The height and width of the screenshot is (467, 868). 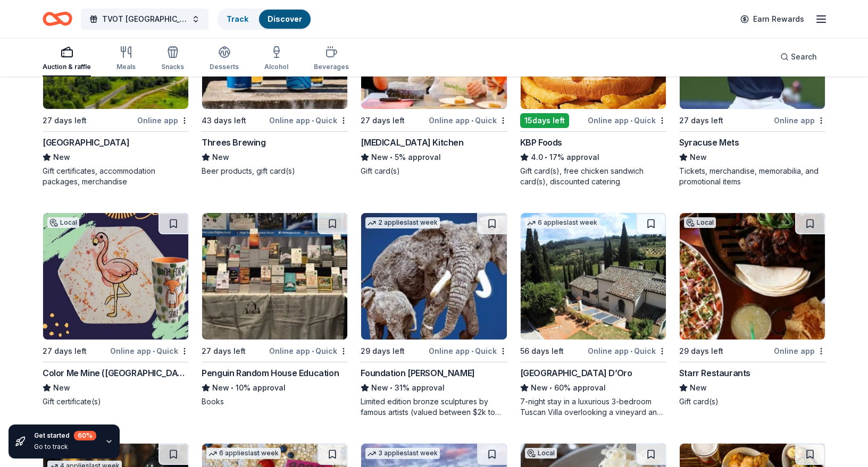 What do you see at coordinates (434, 388) in the screenshot?
I see `div: 31% approval` at bounding box center [434, 388].